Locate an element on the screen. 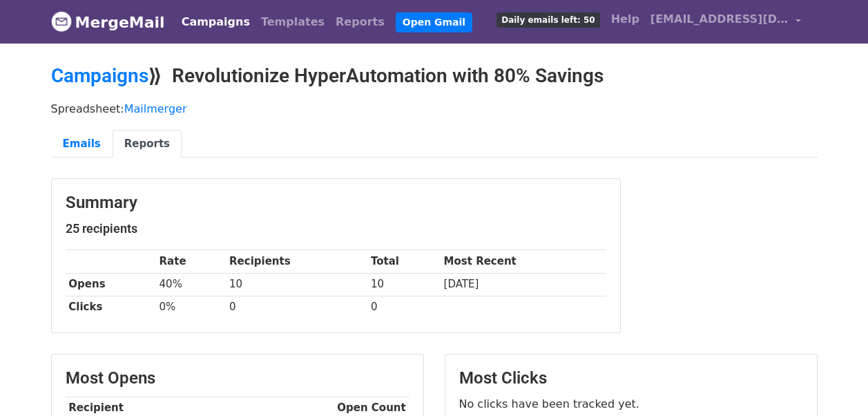 Image resolution: width=868 pixels, height=416 pixels. td: 0% is located at coordinates (191, 307).